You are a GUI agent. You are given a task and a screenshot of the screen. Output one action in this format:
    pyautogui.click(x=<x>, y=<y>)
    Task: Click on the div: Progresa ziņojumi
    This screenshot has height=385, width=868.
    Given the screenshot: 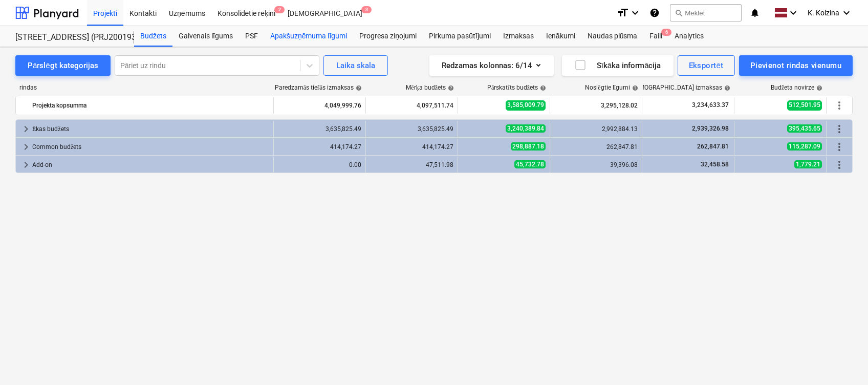 What is the action you would take?
    pyautogui.click(x=388, y=36)
    